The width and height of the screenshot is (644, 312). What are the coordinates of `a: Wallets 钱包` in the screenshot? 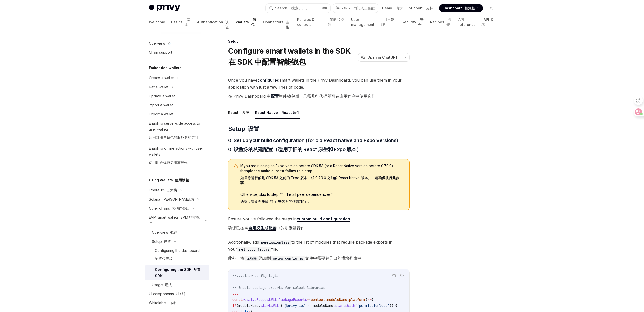 It's located at (246, 22).